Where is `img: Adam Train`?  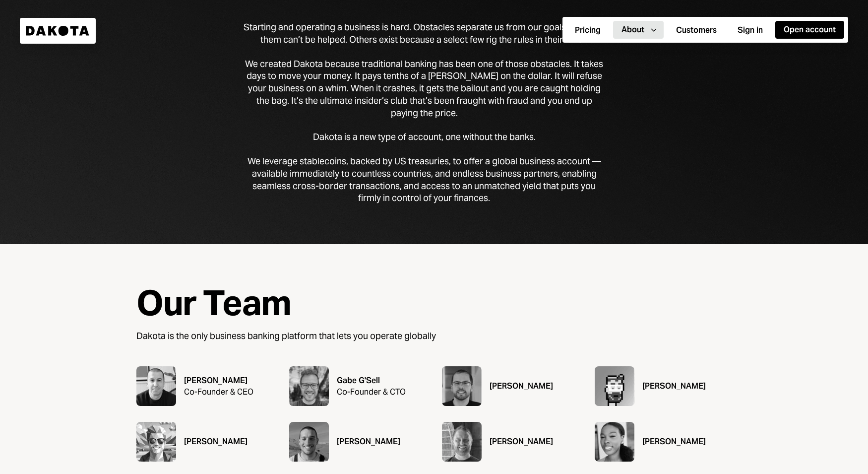 img: Adam Train is located at coordinates (156, 442).